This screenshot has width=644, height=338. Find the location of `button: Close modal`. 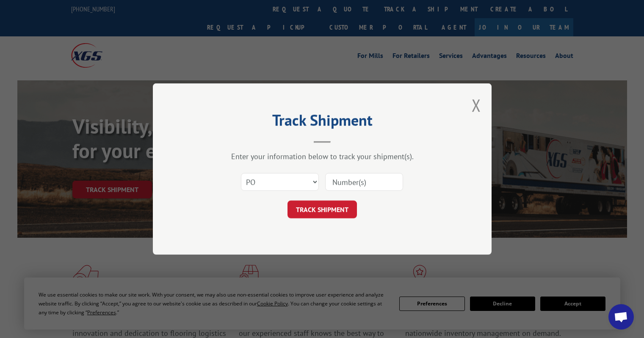

button: Close modal is located at coordinates (476, 105).